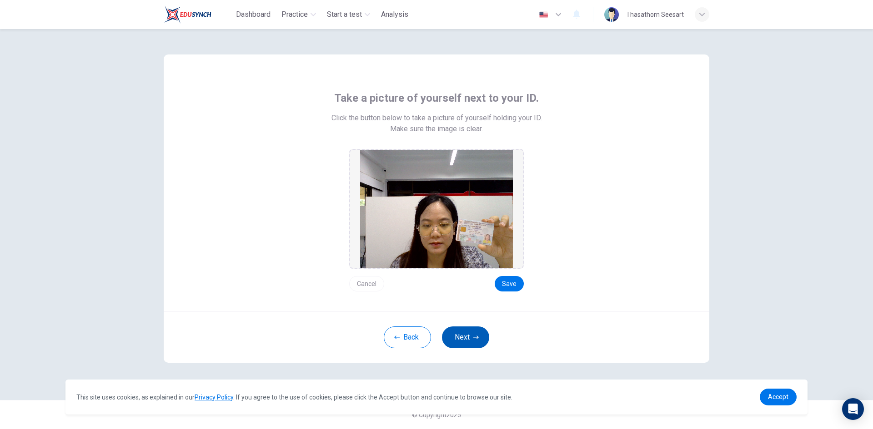 This screenshot has height=429, width=873. What do you see at coordinates (778, 397) in the screenshot?
I see `a: dismiss cookie message` at bounding box center [778, 397].